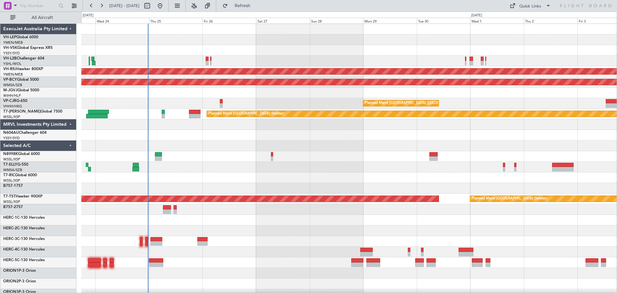 The image size is (617, 293). What do you see at coordinates (530, 6) in the screenshot?
I see `button: Quick Links` at bounding box center [530, 6].